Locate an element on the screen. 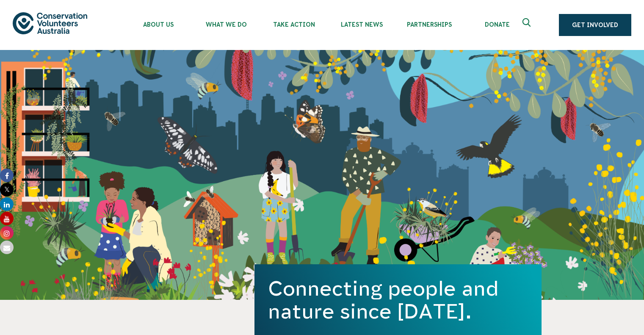  img: logo.svg is located at coordinates (50, 23).